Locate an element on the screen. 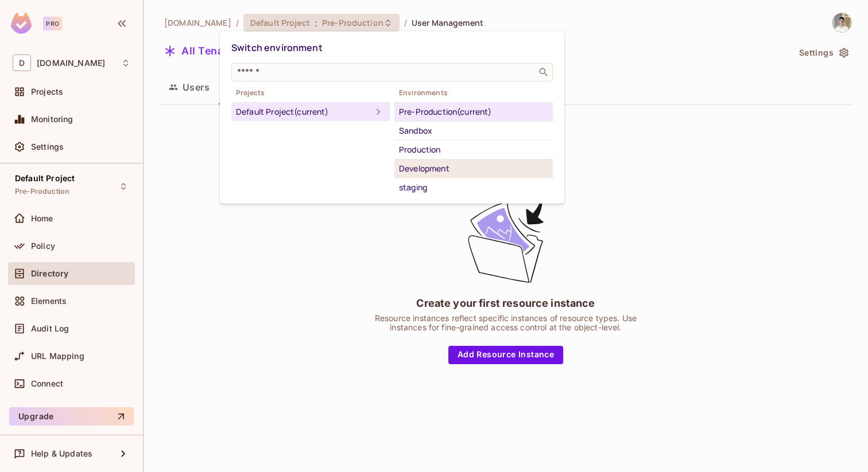 This screenshot has width=868, height=472. div: Development is located at coordinates (474, 168).